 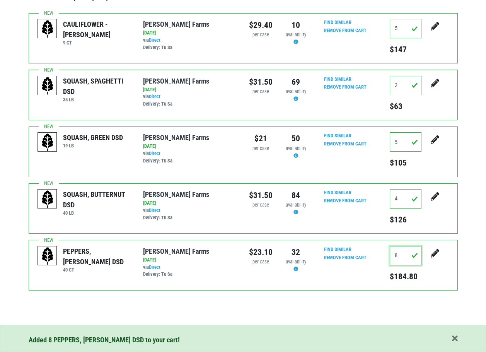 I want to click on div: SQUASH, GREEN DSD, so click(x=93, y=137).